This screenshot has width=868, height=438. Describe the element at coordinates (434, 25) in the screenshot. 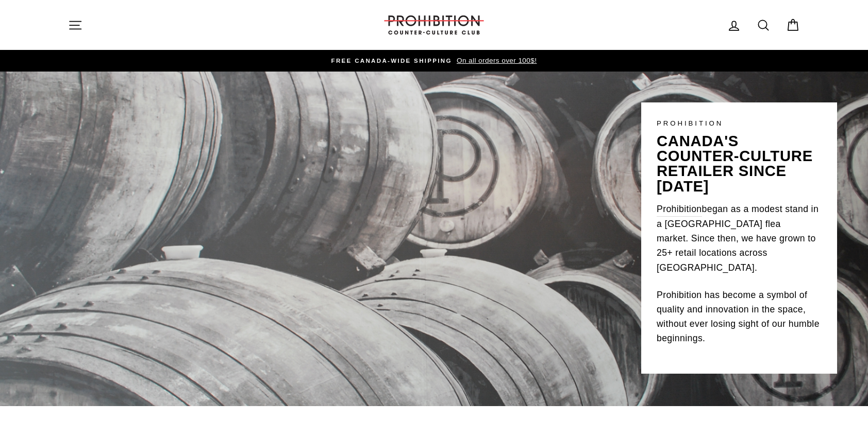

I see `img: PROHIBITION COUNTER-CULTURE CLUB` at that location.